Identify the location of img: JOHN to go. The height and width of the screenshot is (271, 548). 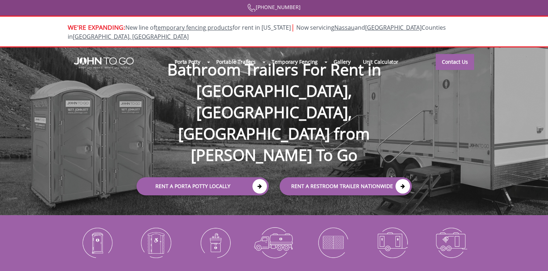
(104, 63).